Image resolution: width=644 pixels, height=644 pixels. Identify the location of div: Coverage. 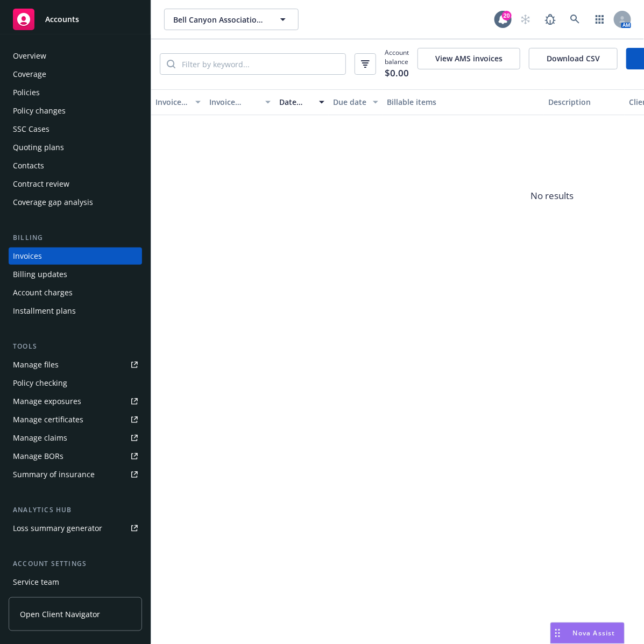
(29, 74).